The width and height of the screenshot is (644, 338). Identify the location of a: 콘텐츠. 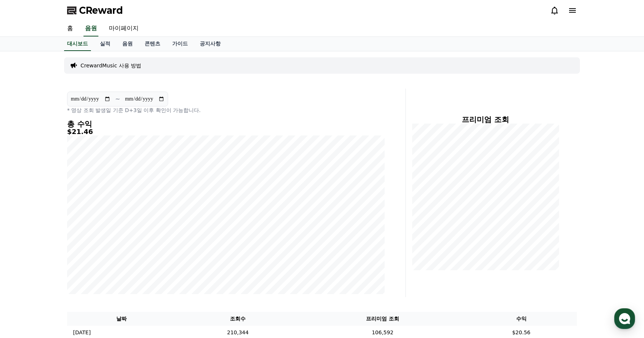
(152, 44).